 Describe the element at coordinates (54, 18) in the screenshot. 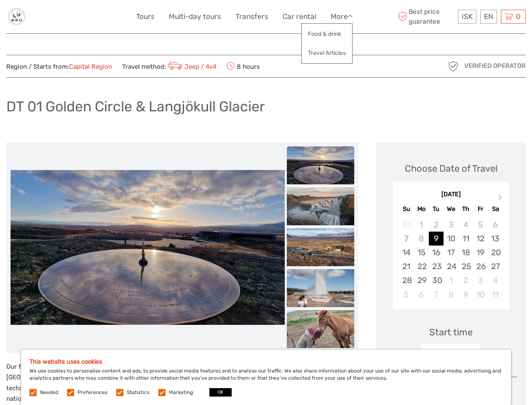

I see `p: We're away right now. Please check back later!` at that location.